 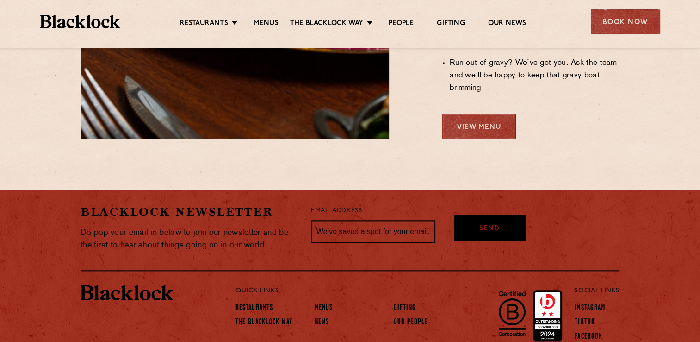 What do you see at coordinates (512, 313) in the screenshot?
I see `img: B-Corp-Logo-Black-RGB.svg` at bounding box center [512, 313].